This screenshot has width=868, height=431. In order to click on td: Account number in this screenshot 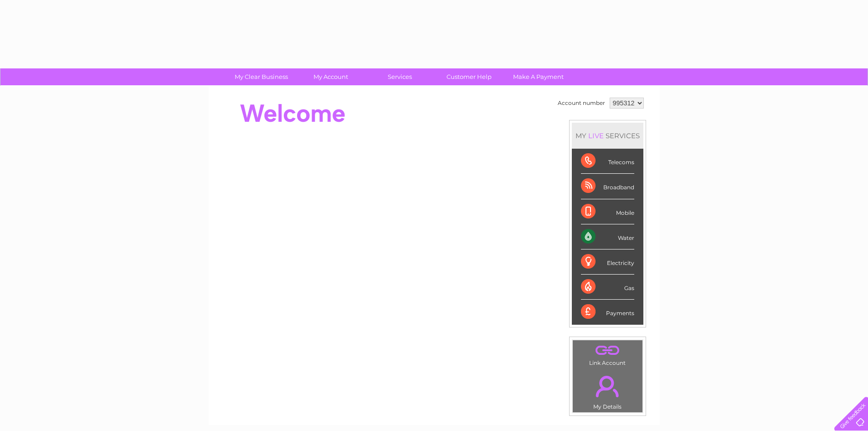, I will do `click(581, 103)`.